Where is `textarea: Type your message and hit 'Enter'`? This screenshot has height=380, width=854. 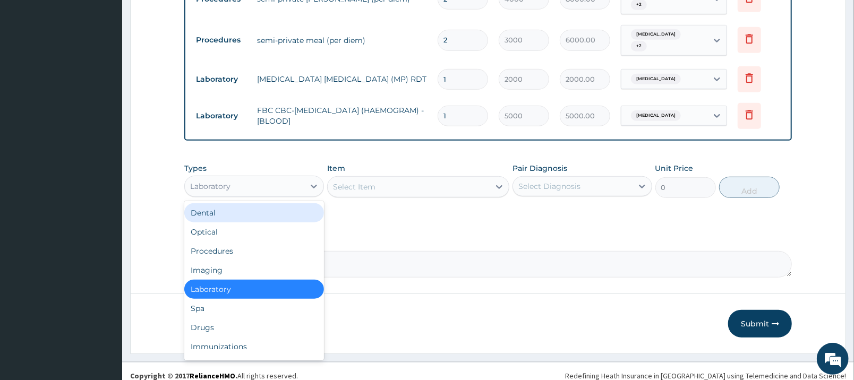 textarea: Type your message and hit 'Enter' is located at coordinates (104, 280).